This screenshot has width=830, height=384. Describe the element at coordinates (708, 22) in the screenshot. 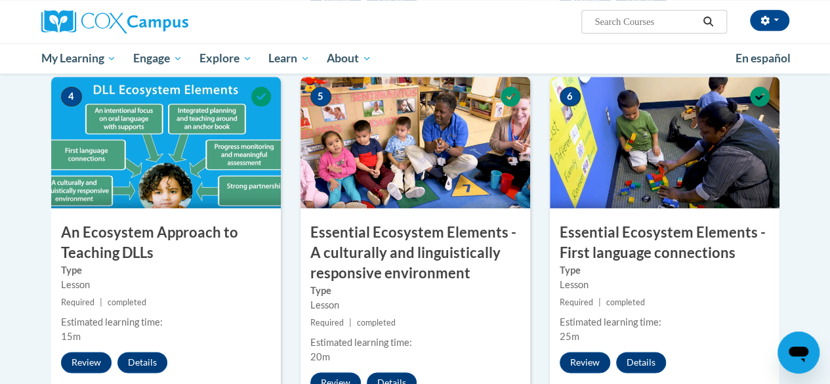

I see `button: Search` at that location.